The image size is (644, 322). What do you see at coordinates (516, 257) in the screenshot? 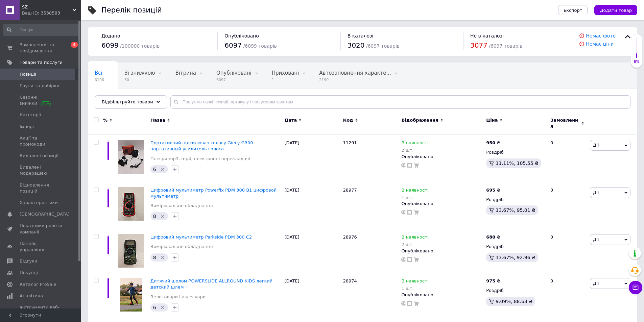
I see `span: 13.67%, 92.96 ₴` at bounding box center [516, 257].